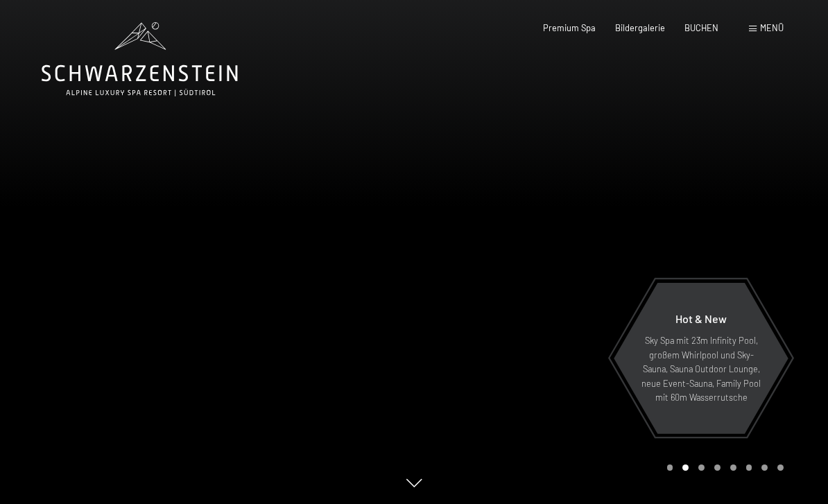  What do you see at coordinates (701, 369) in the screenshot?
I see `p: Sky Spa mit 23m Infinity Pool, großem Whirlpool und Sky-Sauna, Sauna Outdoor Lounge, neue Event-S...` at bounding box center [701, 369].